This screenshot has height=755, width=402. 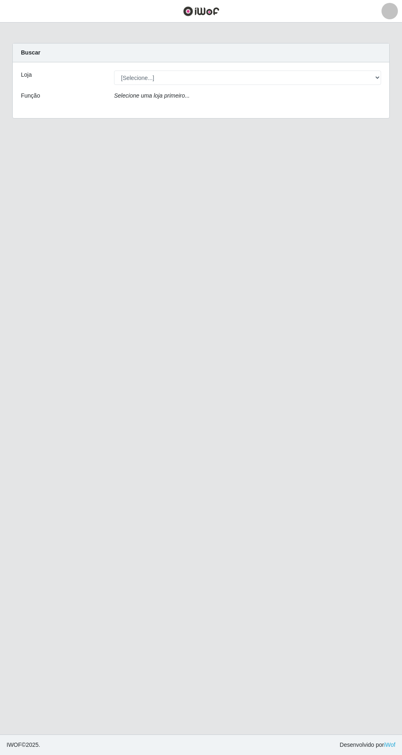 I want to click on label: Função, so click(x=30, y=96).